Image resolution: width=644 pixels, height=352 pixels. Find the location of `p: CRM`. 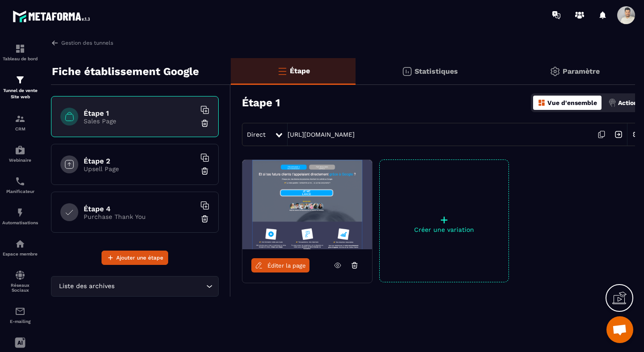

p: CRM is located at coordinates (20, 129).